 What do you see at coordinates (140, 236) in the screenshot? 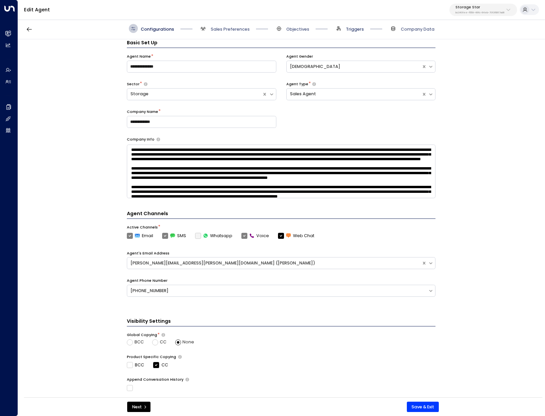
I see `label: Email` at bounding box center [140, 236].